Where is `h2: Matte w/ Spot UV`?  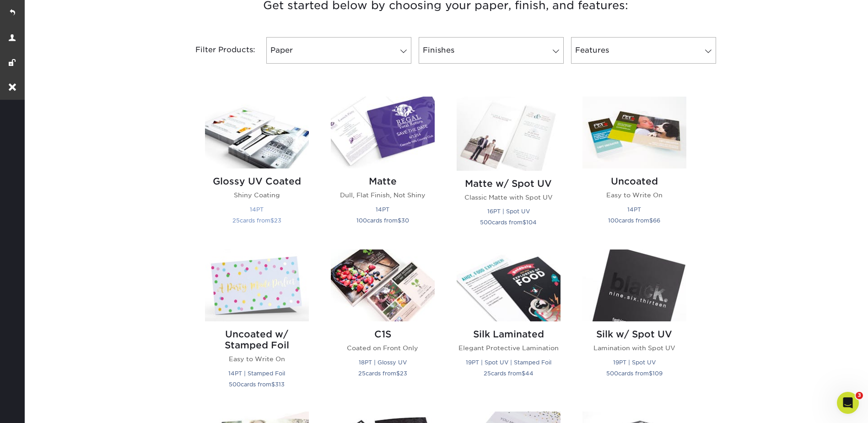
h2: Matte w/ Spot UV is located at coordinates (509, 183).